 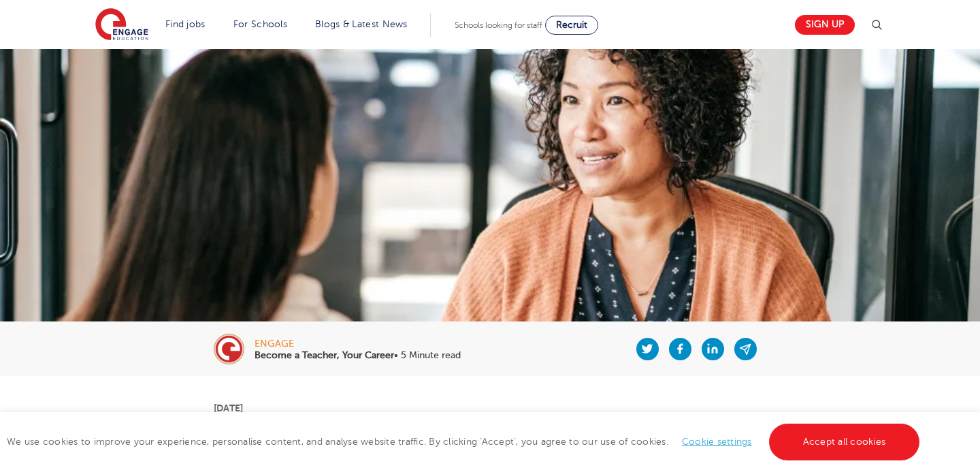 What do you see at coordinates (717, 441) in the screenshot?
I see `a: Cookie settings` at bounding box center [717, 441].